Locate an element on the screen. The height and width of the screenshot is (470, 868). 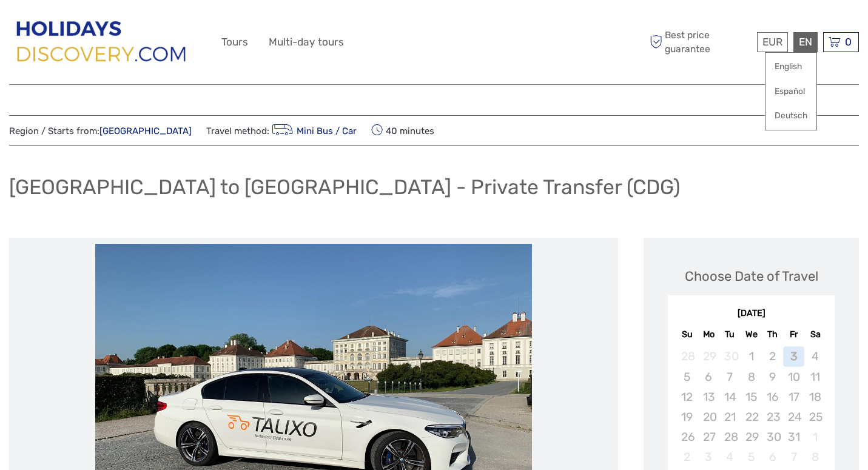
div: Not available Saturday, November 1st, 2025 is located at coordinates (814, 436).